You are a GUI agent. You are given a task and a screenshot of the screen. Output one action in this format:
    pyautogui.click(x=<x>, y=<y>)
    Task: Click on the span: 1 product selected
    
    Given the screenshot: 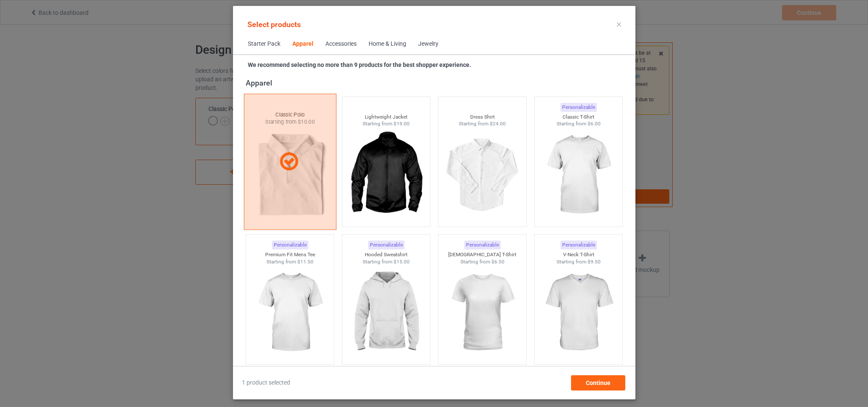 What is the action you would take?
    pyautogui.click(x=266, y=383)
    